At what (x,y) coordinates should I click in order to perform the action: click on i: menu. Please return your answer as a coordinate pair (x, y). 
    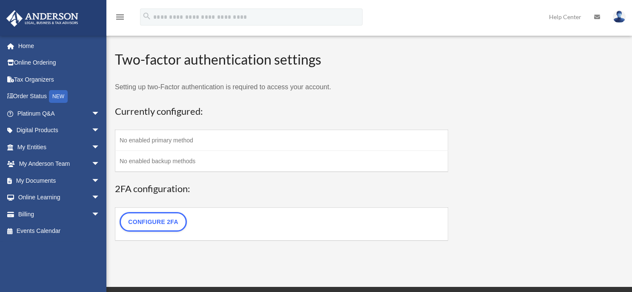
    Looking at the image, I should click on (120, 17).